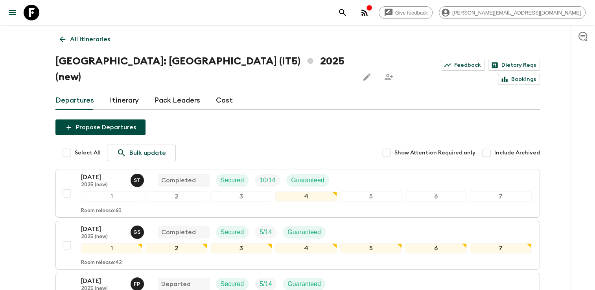 This screenshot has width=595, height=290. I want to click on a: Pack Leaders, so click(177, 101).